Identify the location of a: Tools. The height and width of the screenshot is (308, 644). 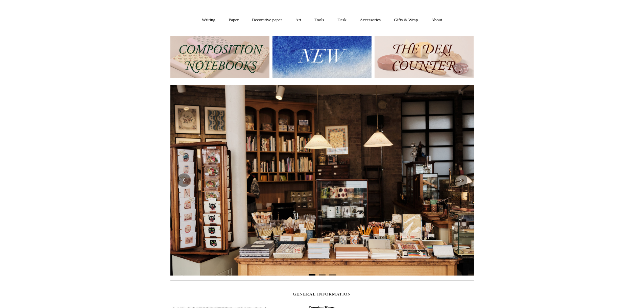
(319, 20).